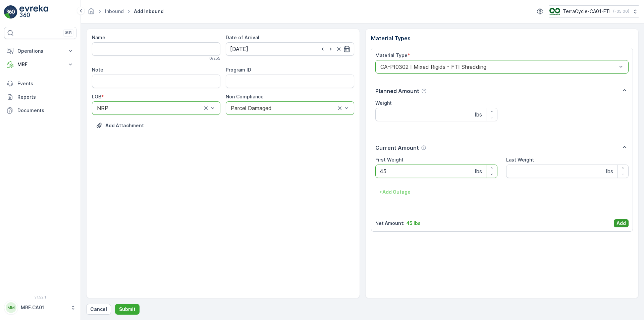  Describe the element at coordinates (40, 84) in the screenshot. I see `a: Events` at that location.